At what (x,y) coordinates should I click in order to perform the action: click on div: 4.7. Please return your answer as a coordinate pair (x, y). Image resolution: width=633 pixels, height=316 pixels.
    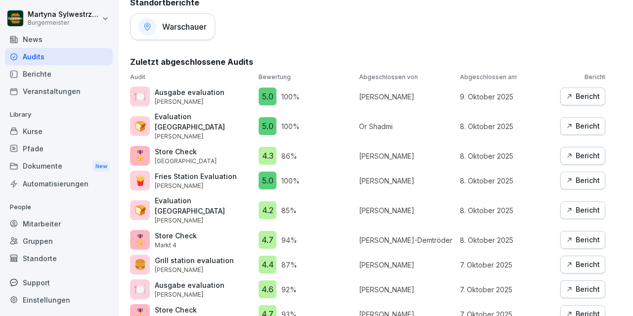
    Looking at the image, I should click on (268, 240).